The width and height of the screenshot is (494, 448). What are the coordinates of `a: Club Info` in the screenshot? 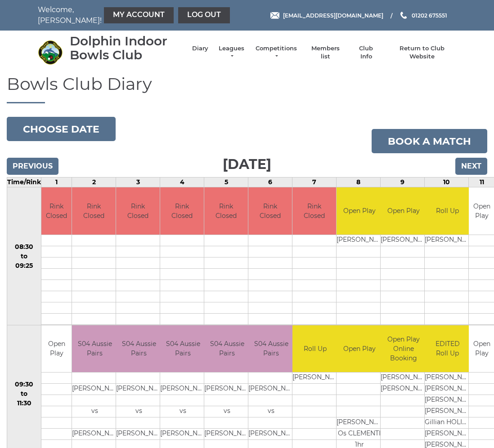 It's located at (366, 53).